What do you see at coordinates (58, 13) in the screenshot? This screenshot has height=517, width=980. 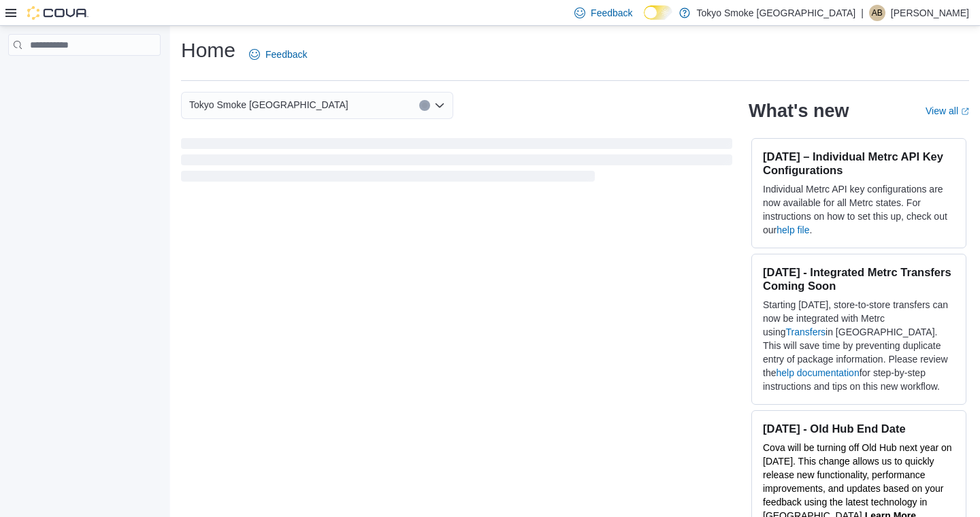 I see `img: Cova` at bounding box center [58, 13].